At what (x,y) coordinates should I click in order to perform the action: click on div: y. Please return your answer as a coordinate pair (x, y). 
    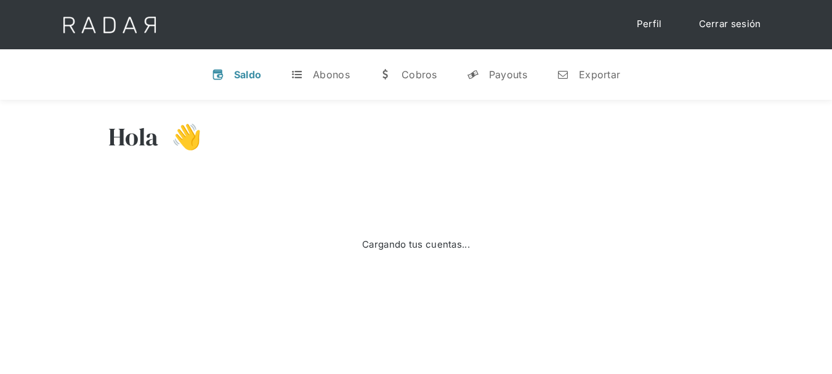
    Looking at the image, I should click on (473, 75).